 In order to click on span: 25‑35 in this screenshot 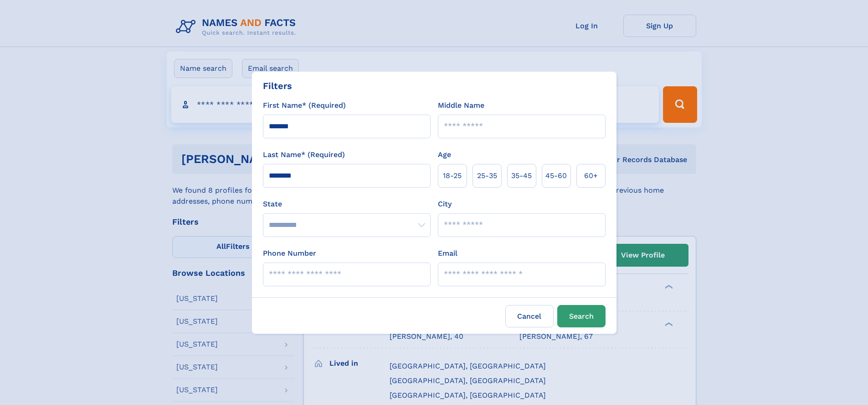, I will do `click(487, 176)`.